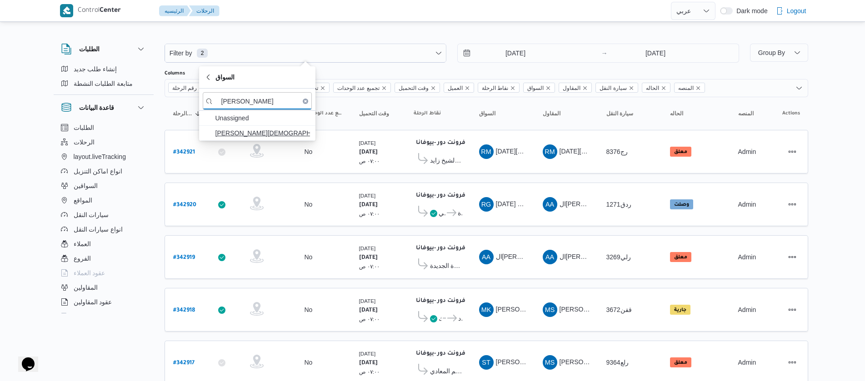  Describe the element at coordinates (630, 114) in the screenshot. I see `button: سيارة النقل` at that location.